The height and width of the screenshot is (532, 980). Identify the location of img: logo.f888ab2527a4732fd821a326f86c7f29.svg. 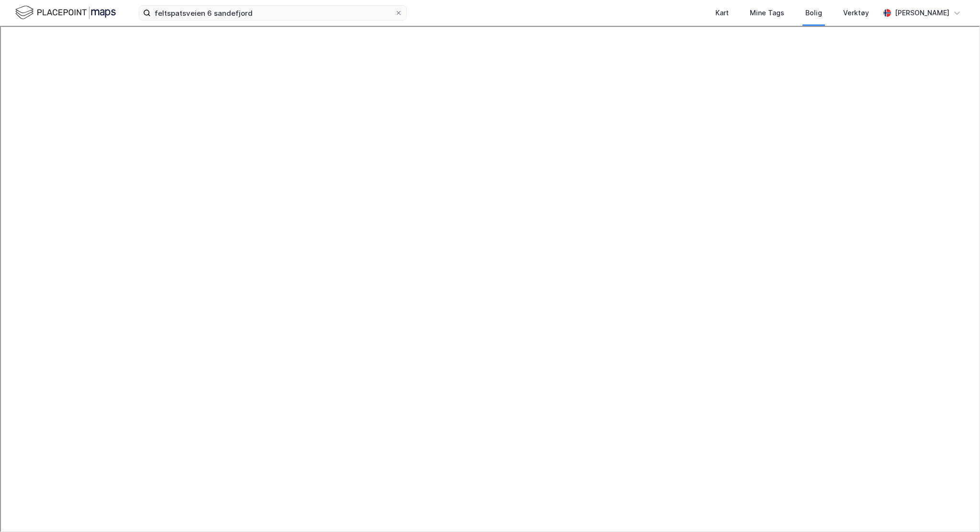
(66, 12).